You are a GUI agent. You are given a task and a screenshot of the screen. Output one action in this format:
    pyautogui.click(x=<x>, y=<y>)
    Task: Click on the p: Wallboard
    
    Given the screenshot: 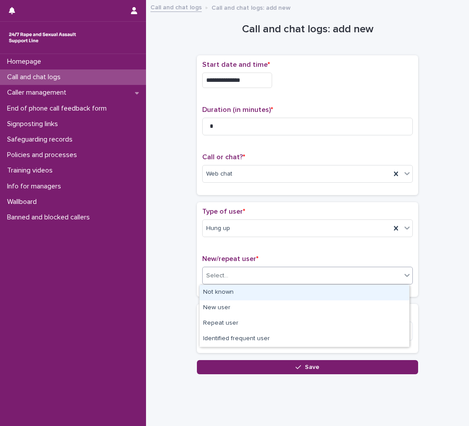 What is the action you would take?
    pyautogui.click(x=23, y=202)
    